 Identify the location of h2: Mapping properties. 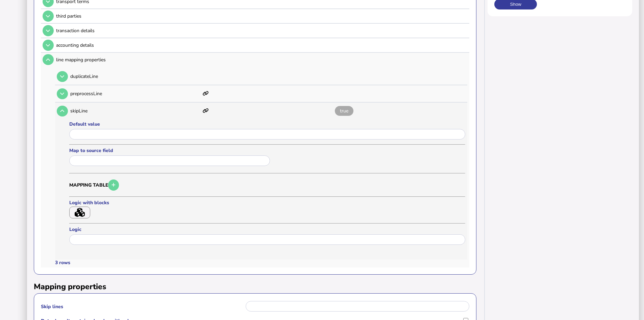
(255, 286).